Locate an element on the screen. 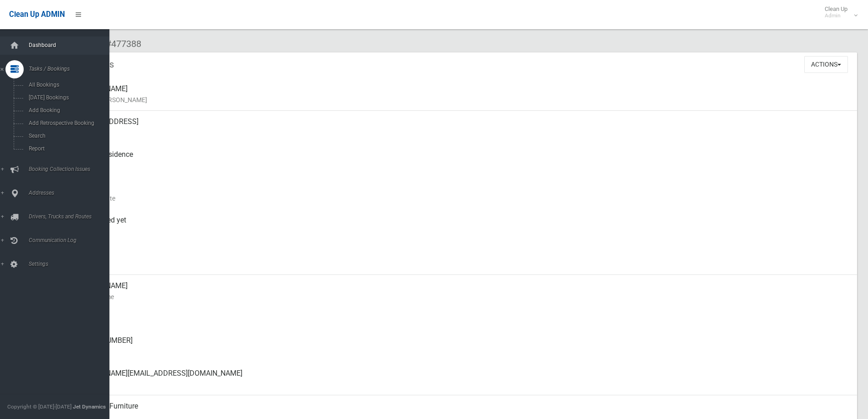 The image size is (868, 419). small: Admin is located at coordinates (836, 16).